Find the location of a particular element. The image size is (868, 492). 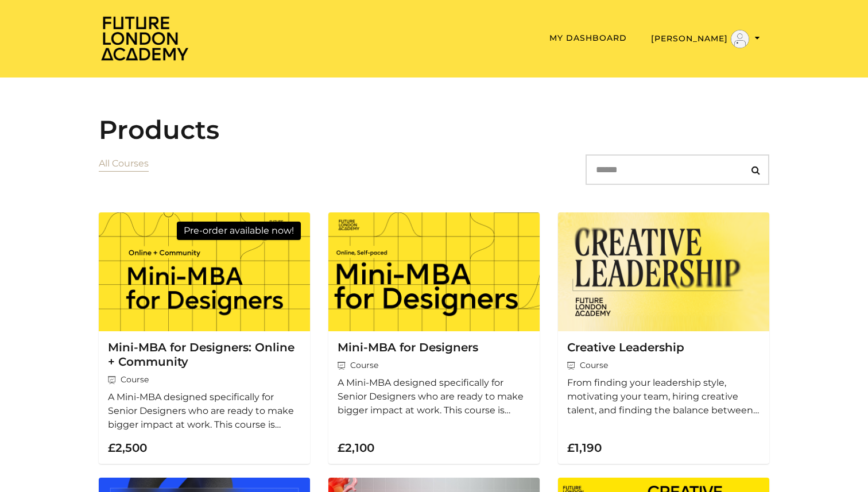

h3: Mini-MBA for Designers is located at coordinates (434, 347).